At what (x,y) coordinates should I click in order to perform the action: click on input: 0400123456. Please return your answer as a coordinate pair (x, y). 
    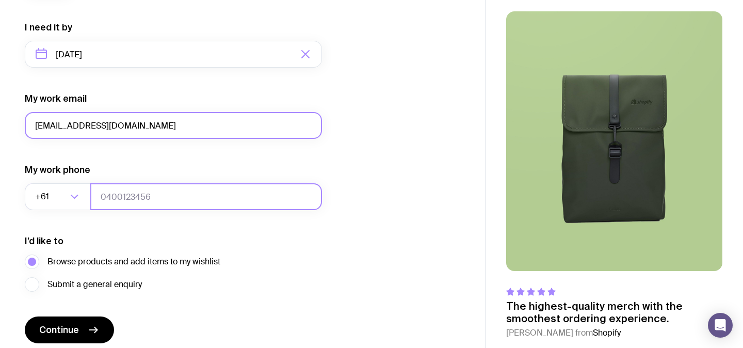
    Looking at the image, I should click on (206, 196).